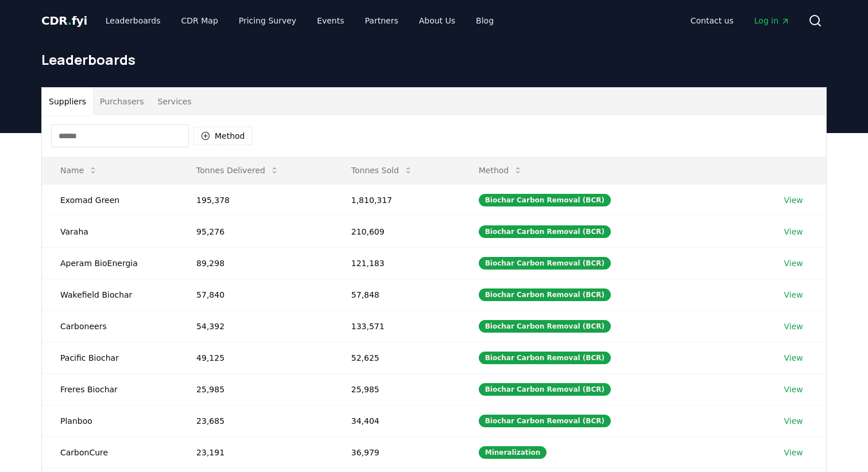  Describe the element at coordinates (109, 262) in the screenshot. I see `td: Aperam BioEnergia` at that location.